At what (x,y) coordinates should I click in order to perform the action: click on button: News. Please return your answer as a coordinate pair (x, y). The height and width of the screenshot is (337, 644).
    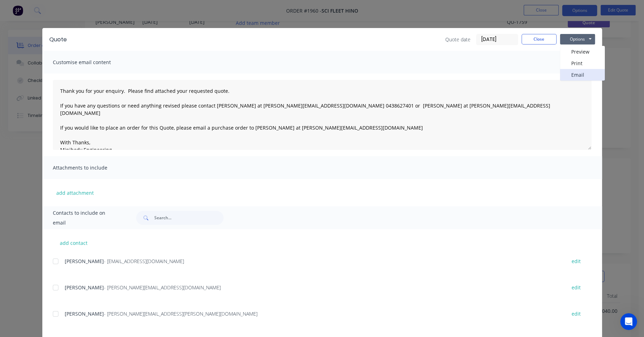
    Looking at the image, I should click on (88, 233).